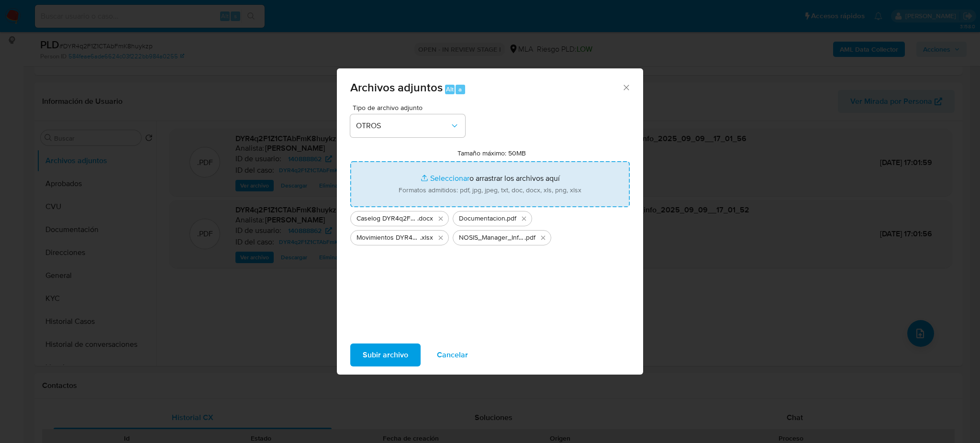 This screenshot has width=980, height=443. Describe the element at coordinates (387, 219) in the screenshot. I see `span: Caselog DYR4q2F1Z1CTAbFmK8huykzp_2025_08_19_15_29_45` at that location.